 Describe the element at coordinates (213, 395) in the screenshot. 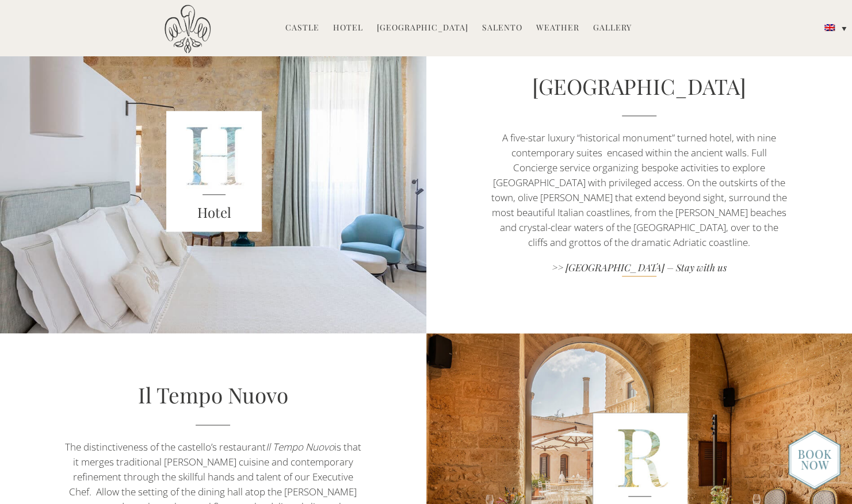

I see `a: Il Tempo Nuovo` at that location.